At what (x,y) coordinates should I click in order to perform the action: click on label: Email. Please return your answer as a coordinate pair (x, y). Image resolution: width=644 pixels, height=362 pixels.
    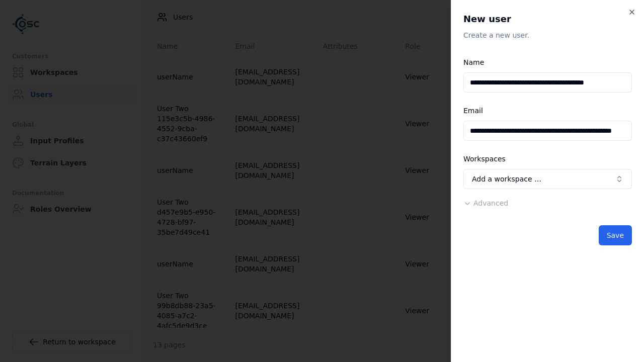
    Looking at the image, I should click on (473, 111).